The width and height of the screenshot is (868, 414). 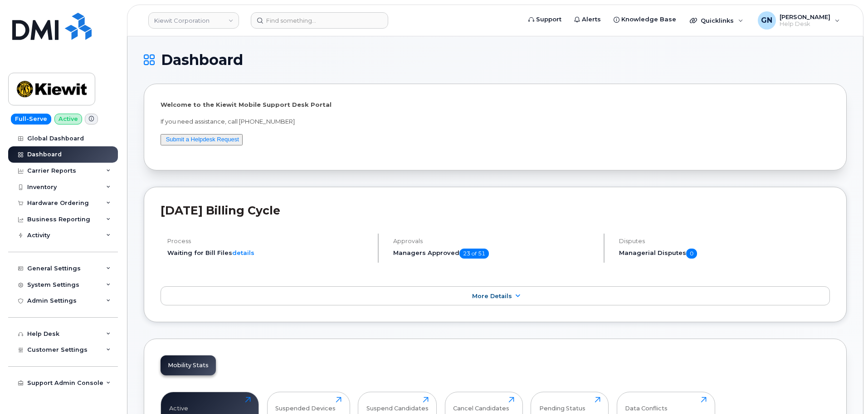 What do you see at coordinates (268, 241) in the screenshot?
I see `h4: Process` at bounding box center [268, 241].